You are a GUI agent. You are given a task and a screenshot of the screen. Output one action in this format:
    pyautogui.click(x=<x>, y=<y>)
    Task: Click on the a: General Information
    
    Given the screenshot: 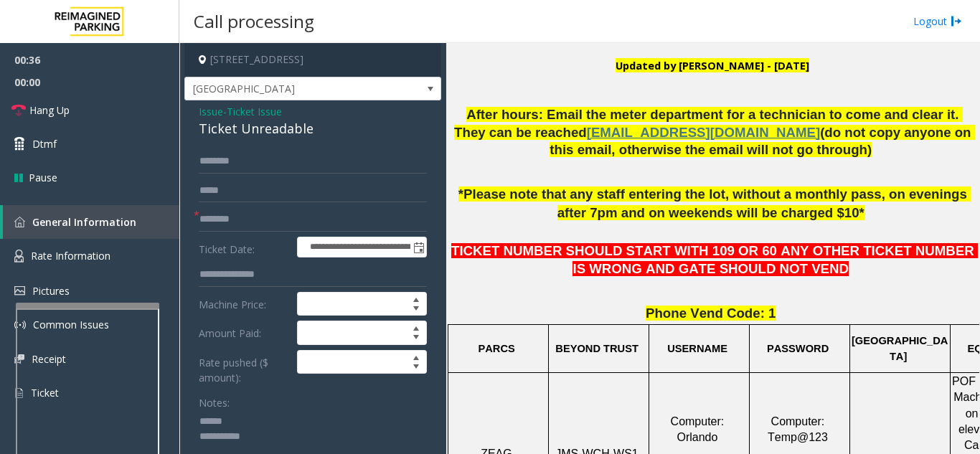 What is the action you would take?
    pyautogui.click(x=91, y=221)
    